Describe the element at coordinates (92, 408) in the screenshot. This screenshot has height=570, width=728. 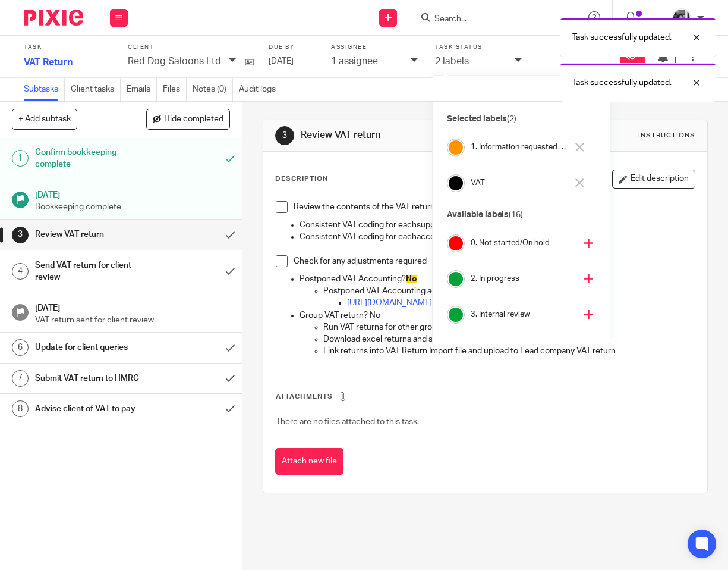
I see `h1: Advise client of VAT to pay` at that location.